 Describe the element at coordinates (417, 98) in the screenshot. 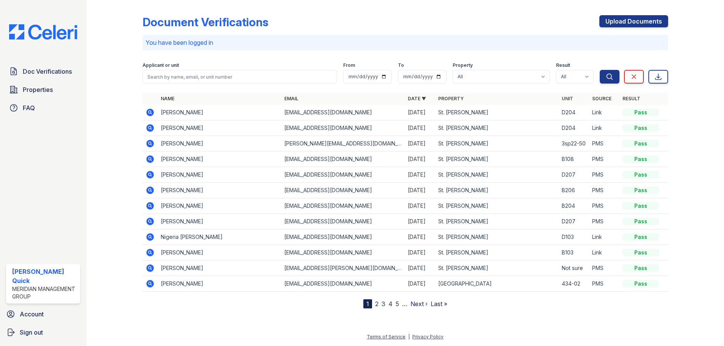

I see `a: Date ▼` at that location.